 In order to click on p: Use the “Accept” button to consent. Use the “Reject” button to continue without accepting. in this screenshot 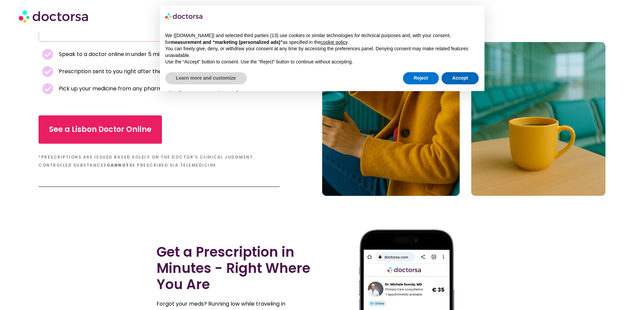, I will do `click(322, 62)`.